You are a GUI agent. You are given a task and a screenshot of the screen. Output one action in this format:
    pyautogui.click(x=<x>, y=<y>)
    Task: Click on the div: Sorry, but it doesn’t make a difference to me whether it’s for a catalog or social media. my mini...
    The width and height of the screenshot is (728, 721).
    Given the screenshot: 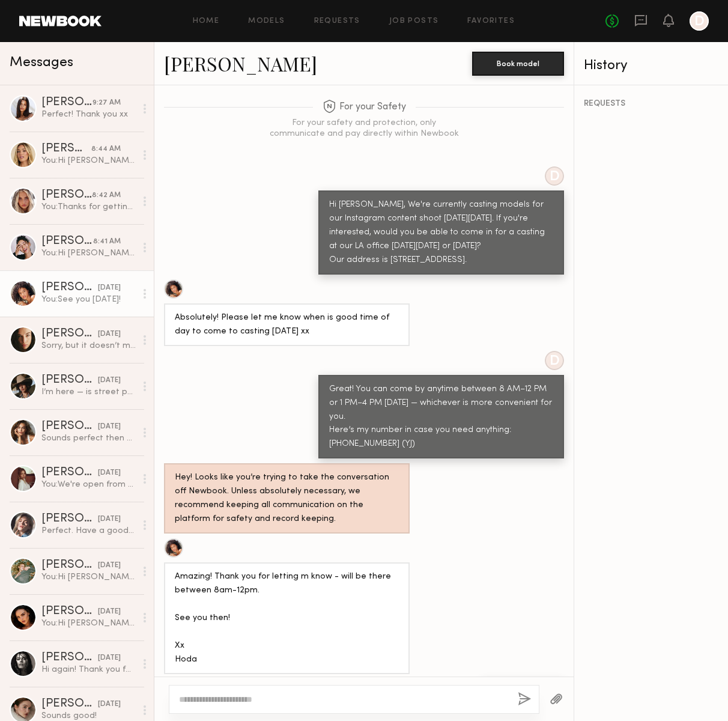 What is the action you would take?
    pyautogui.click(x=89, y=346)
    